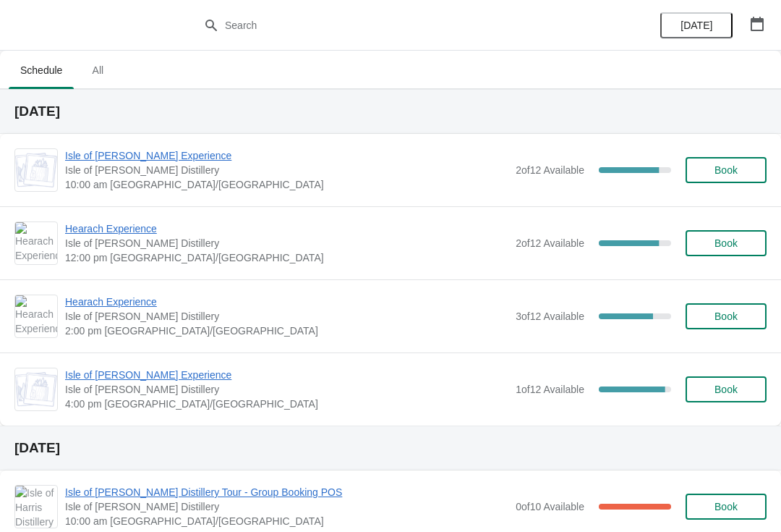 This screenshot has height=532, width=781. Describe the element at coordinates (36, 389) in the screenshot. I see `img: Isle of Harris Gin Experience | Isle of Harris Distillery | 4:00 pm Europe/London` at that location.